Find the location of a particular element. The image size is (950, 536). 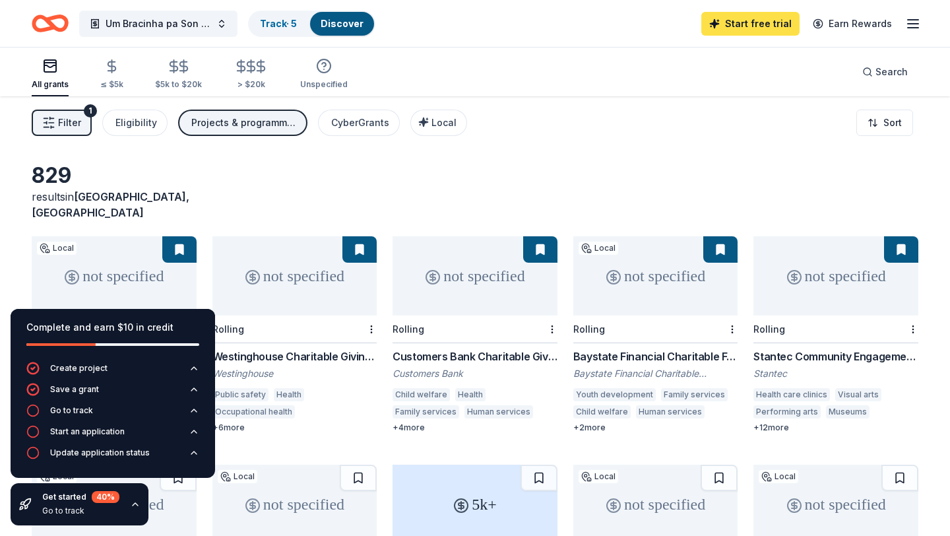

span: Filter is located at coordinates (69, 123).